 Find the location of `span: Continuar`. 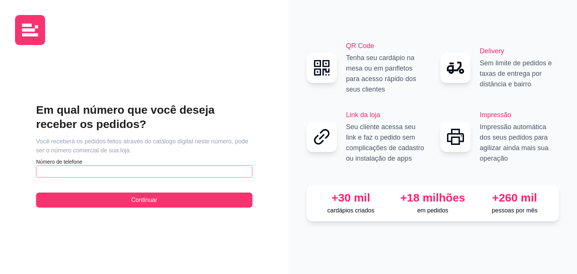

span: Continuar is located at coordinates (144, 200).